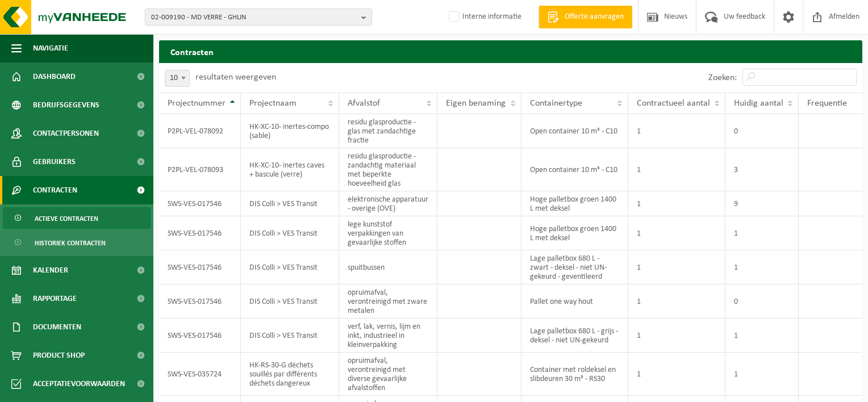 The width and height of the screenshot is (868, 402). Describe the element at coordinates (389, 301) in the screenshot. I see `td: opruimafval, verontreinigd met zware metalen` at that location.